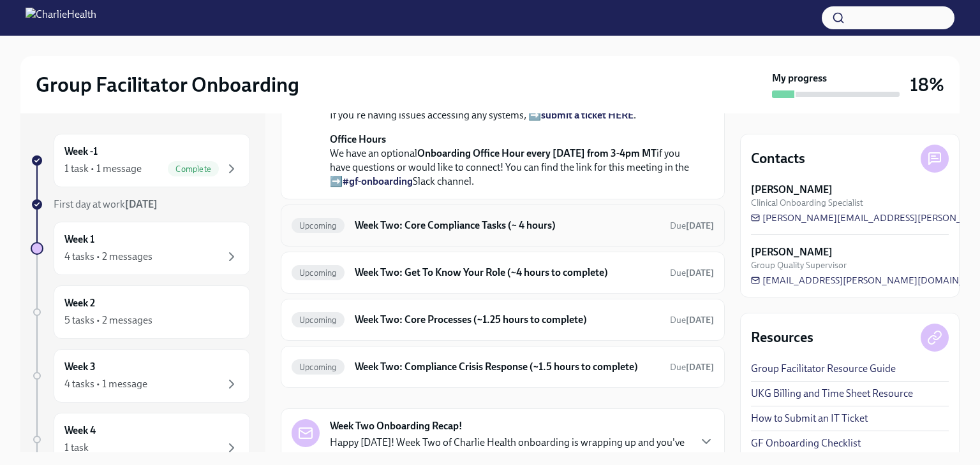 The width and height of the screenshot is (980, 465). I want to click on a: How to Submit an IT Ticket, so click(809, 419).